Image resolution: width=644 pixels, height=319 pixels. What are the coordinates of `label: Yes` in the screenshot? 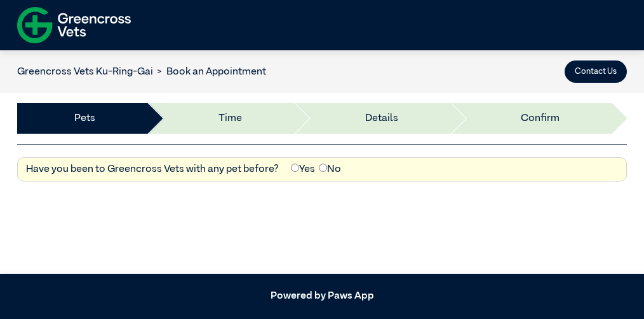 It's located at (303, 169).